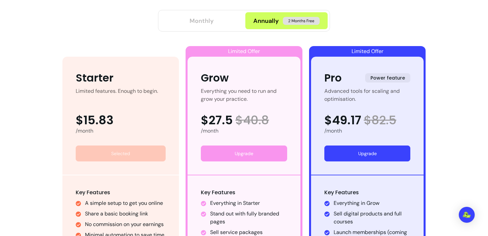 The image size is (488, 236). Describe the element at coordinates (380, 120) in the screenshot. I see `span: $ 82.5` at that location.